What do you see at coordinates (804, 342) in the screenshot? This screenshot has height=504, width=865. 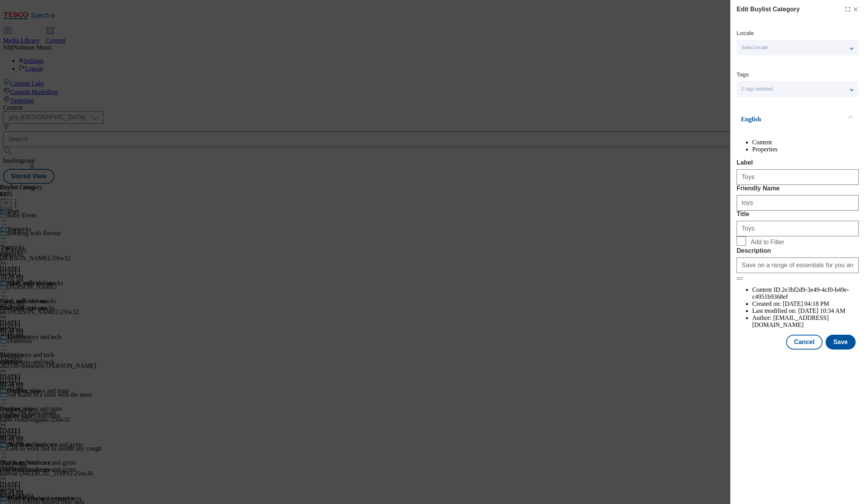 I see `button: Cancel` at bounding box center [804, 342].